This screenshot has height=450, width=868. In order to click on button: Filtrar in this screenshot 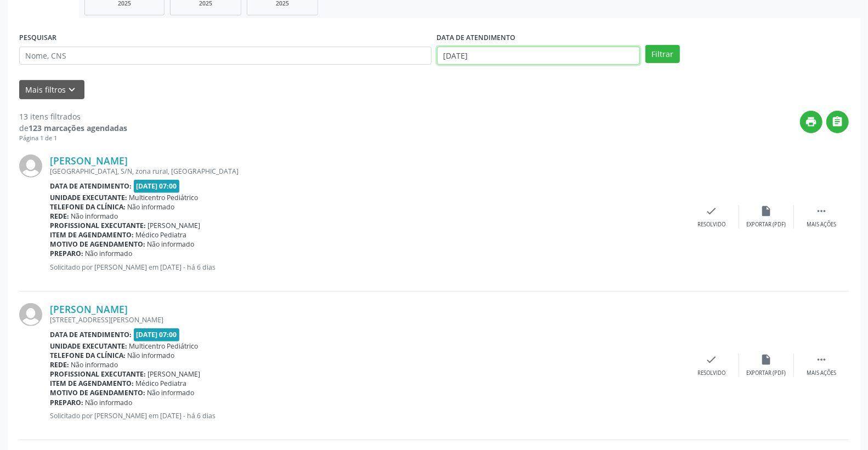, I will do `click(663, 55)`.